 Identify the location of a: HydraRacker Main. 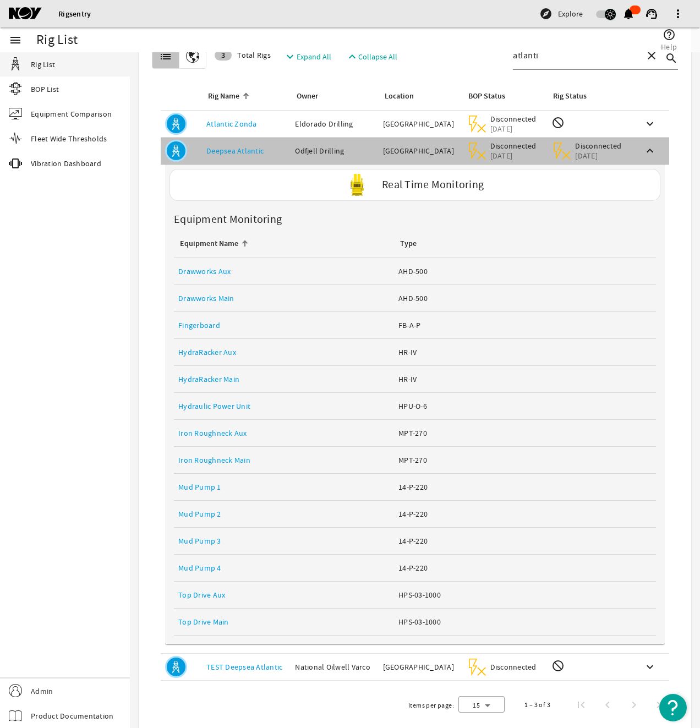
(209, 379).